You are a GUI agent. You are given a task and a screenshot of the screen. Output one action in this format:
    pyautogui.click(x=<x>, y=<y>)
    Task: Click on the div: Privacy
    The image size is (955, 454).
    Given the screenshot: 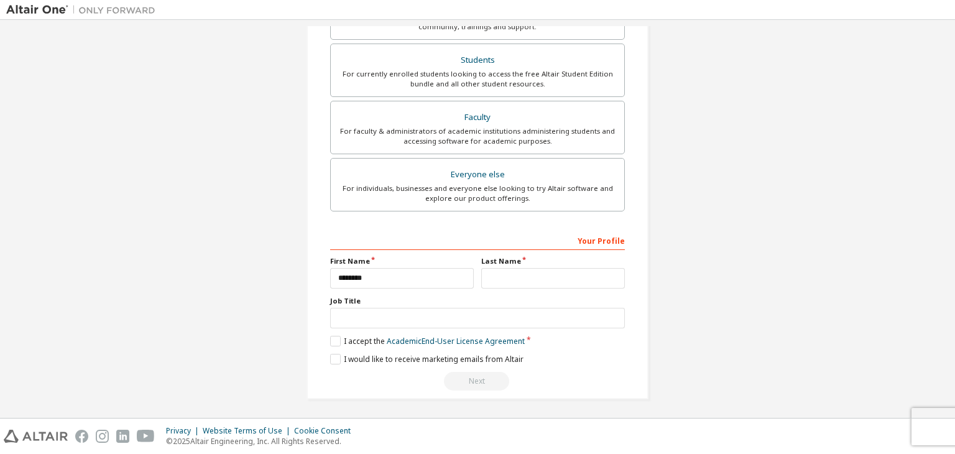 What is the action you would take?
    pyautogui.click(x=184, y=431)
    